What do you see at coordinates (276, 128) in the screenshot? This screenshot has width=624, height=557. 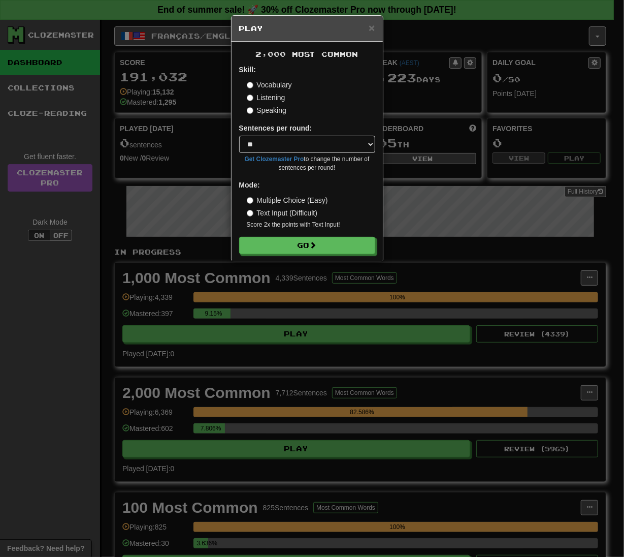 I see `label: Sentences per round:` at bounding box center [276, 128].